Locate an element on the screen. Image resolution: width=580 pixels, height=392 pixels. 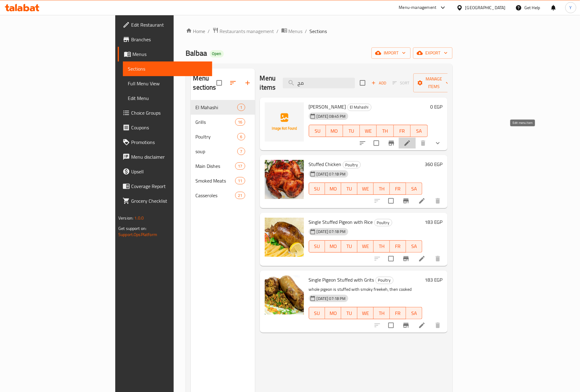
div: Smoked Meats11 is located at coordinates (223, 181).